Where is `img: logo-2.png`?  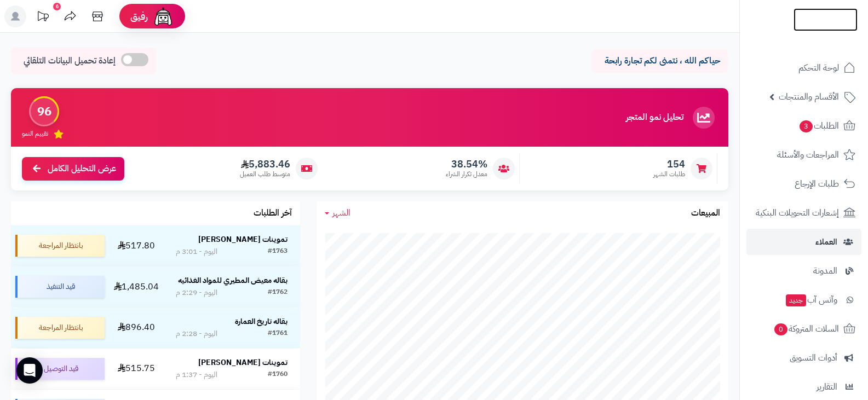
img: logo-2.png is located at coordinates (825, 41).